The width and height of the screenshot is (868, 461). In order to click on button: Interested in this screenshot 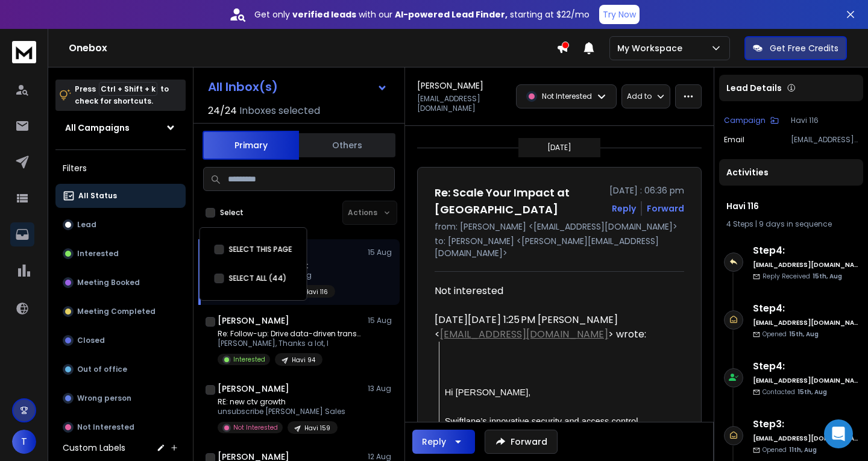, I will do `click(121, 254)`.